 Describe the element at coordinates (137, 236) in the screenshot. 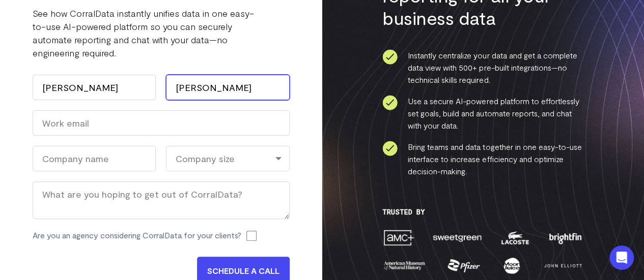

I see `label: Are you an agency considering CorralData for your clients?` at that location.